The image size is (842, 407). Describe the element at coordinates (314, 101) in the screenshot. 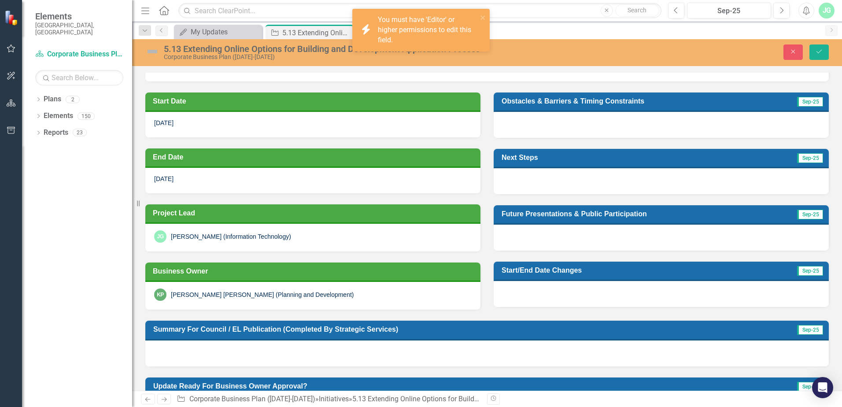

I see `h3: Start Date` at that location.